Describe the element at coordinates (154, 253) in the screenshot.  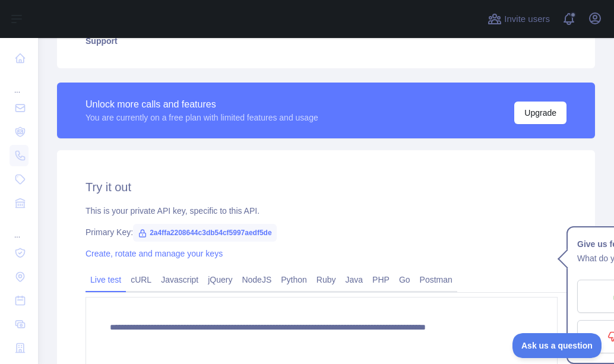
I see `a: Create, rotate and manage your keys` at that location.